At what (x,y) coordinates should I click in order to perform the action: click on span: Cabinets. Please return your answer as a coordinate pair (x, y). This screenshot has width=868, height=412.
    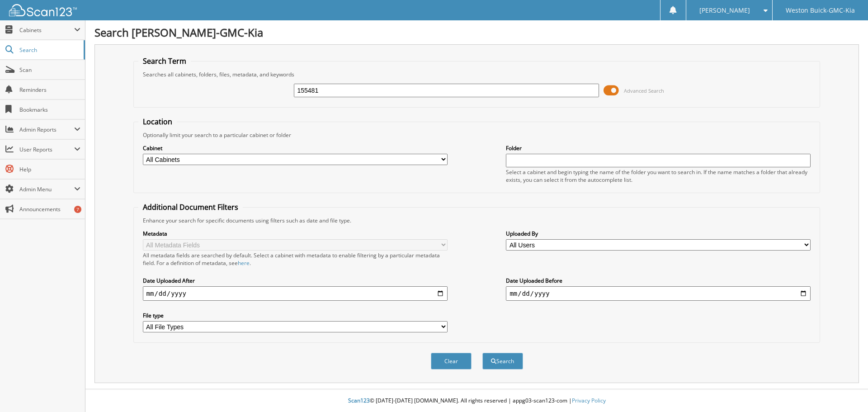
    Looking at the image, I should click on (47, 30).